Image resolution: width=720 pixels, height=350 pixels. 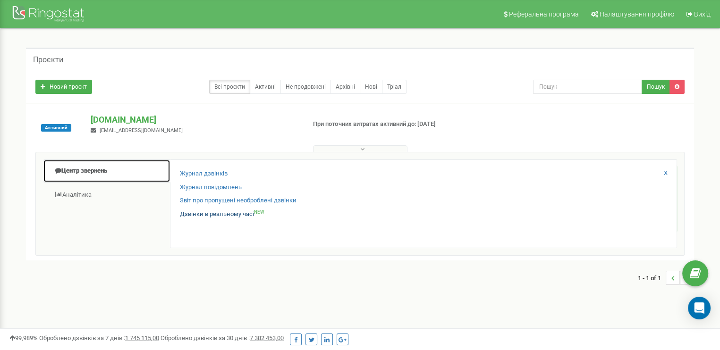 I want to click on div: Open Intercom Messenger, so click(x=699, y=308).